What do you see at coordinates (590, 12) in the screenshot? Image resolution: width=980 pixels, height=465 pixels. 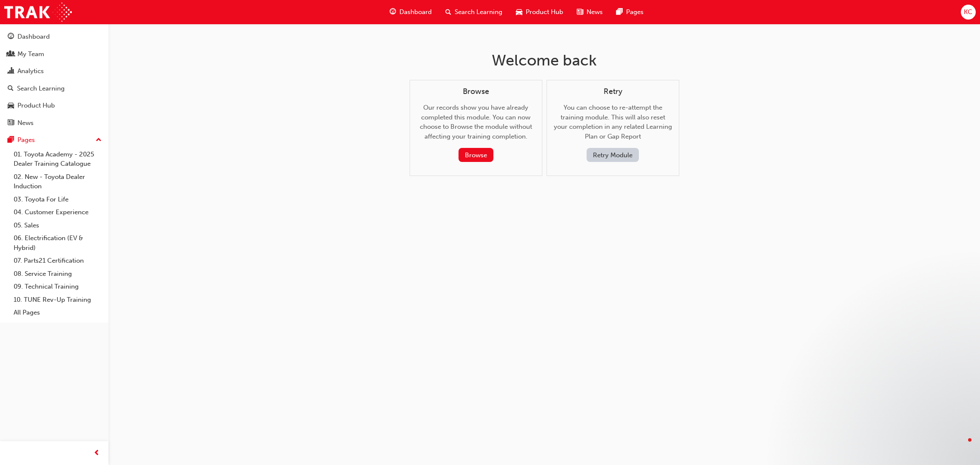 I see `a: news-iconNews` at bounding box center [590, 12].